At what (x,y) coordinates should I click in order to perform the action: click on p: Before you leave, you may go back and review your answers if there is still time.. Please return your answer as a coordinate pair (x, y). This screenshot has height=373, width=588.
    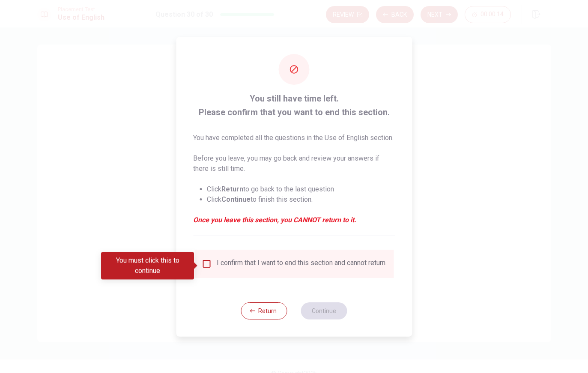
    Looking at the image, I should click on (294, 164).